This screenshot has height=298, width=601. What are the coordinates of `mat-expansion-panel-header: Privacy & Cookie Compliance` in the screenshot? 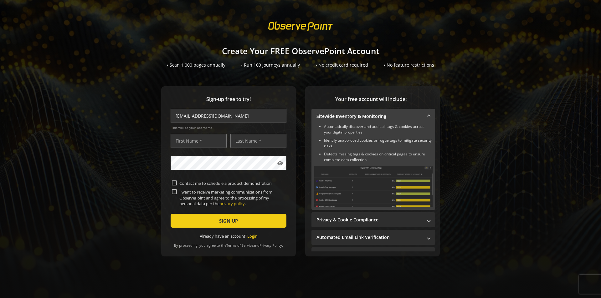 It's located at (373, 220).